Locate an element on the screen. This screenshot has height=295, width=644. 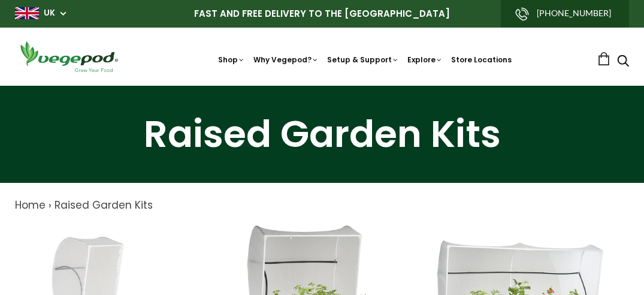
span: Home is located at coordinates (30, 205).